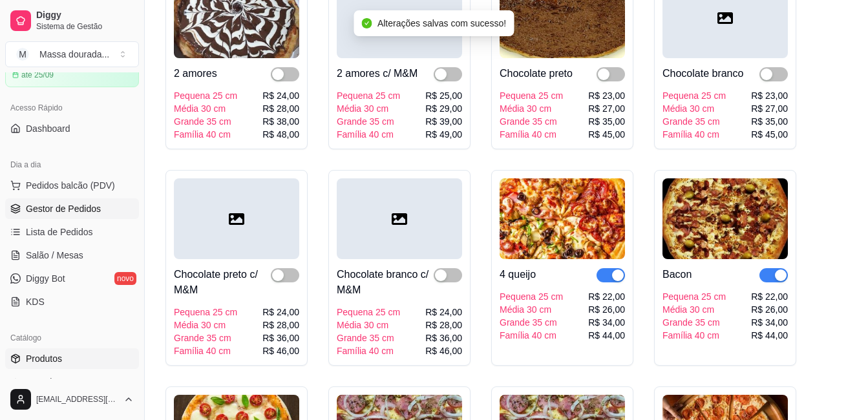 Image resolution: width=868 pixels, height=420 pixels. I want to click on a: Produtos, so click(72, 358).